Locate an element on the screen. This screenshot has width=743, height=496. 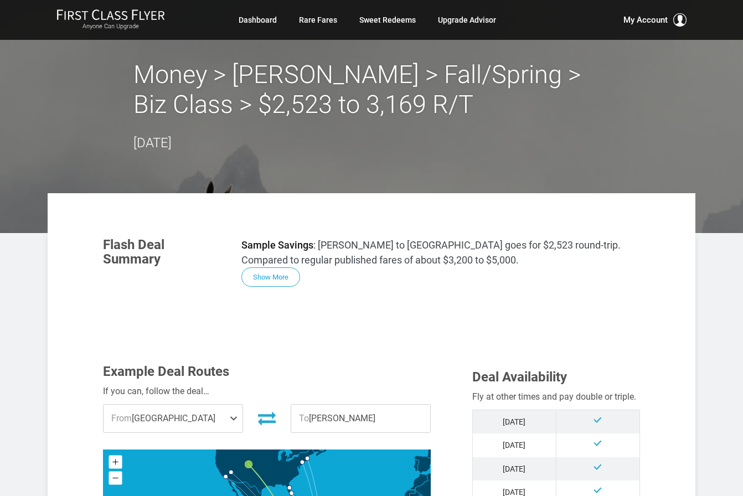
div: Fly at other times and pay double or triple. is located at coordinates (556, 397).